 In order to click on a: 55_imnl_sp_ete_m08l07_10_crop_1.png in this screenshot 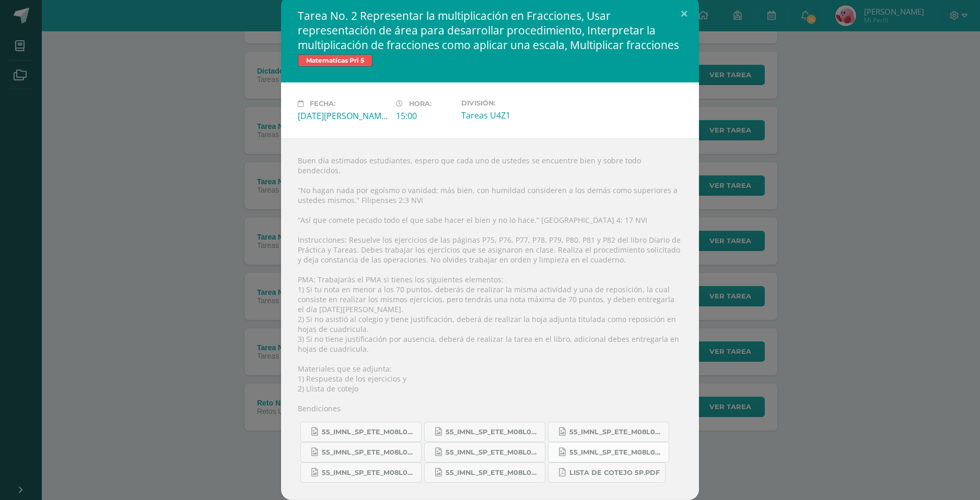, I will do `click(361, 432)`.